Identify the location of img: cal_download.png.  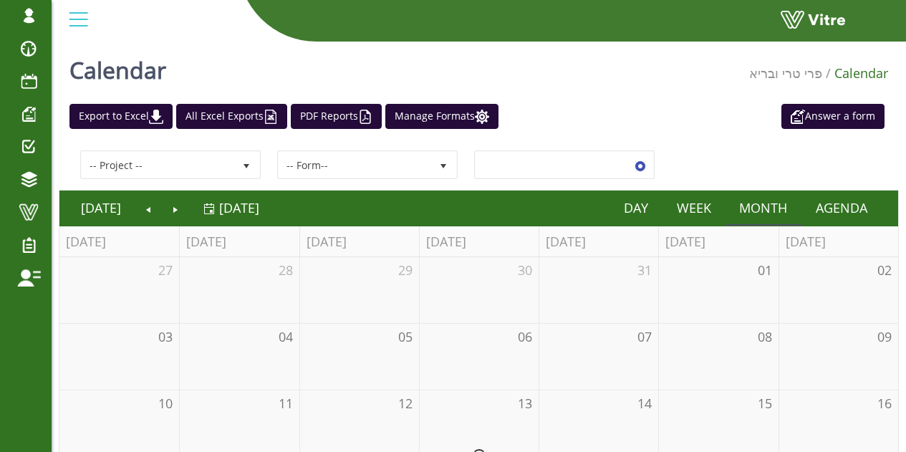
(156, 117).